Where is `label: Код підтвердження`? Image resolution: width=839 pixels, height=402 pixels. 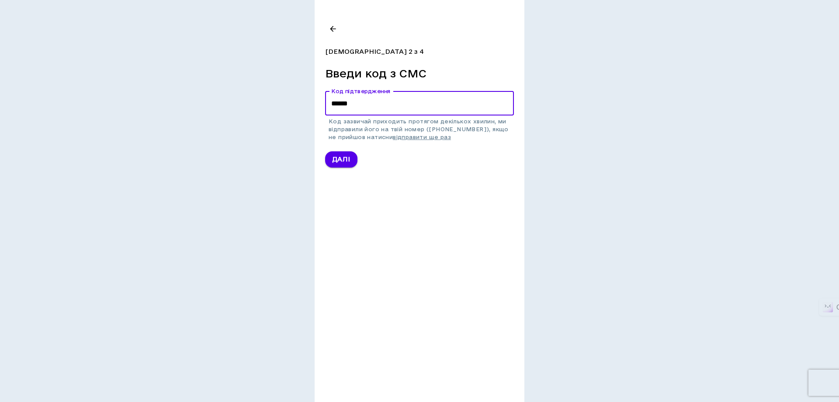 label: Код підтвердження is located at coordinates (361, 90).